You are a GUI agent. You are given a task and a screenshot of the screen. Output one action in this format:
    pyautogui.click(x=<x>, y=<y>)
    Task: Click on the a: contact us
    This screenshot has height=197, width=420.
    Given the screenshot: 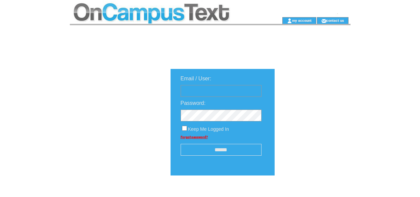 What is the action you would take?
    pyautogui.click(x=335, y=20)
    